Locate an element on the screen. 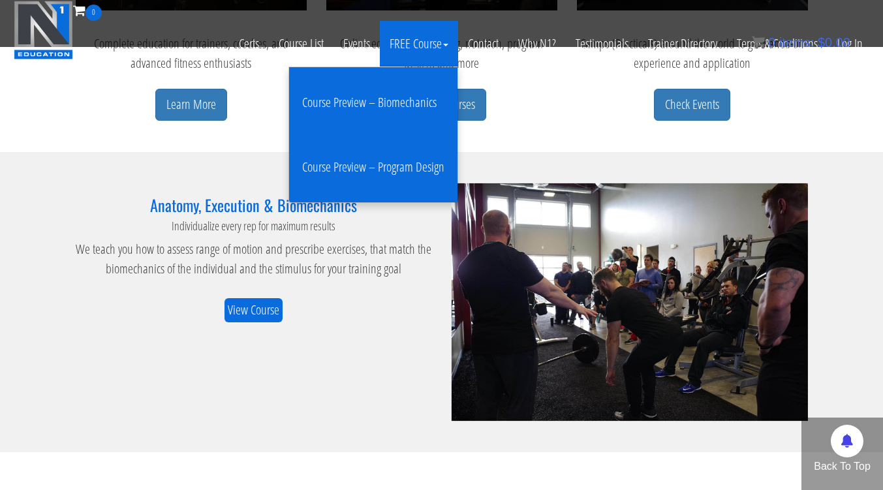  a: Testimonials is located at coordinates (602, 44).